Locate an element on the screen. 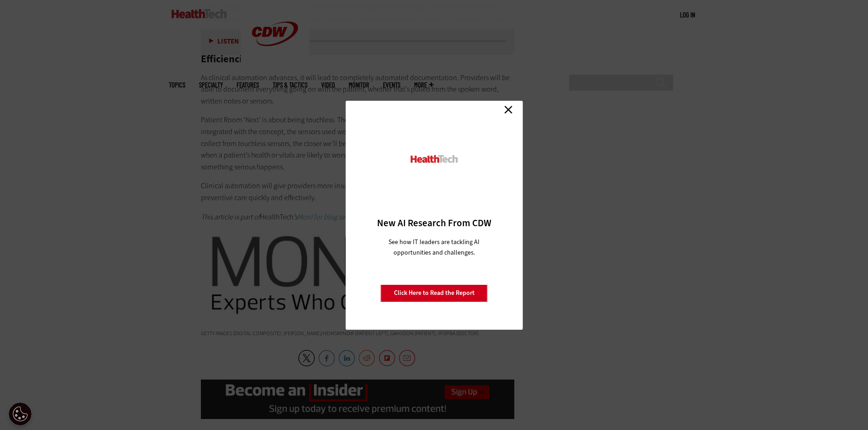  button: Open Preferences is located at coordinates (20, 414).